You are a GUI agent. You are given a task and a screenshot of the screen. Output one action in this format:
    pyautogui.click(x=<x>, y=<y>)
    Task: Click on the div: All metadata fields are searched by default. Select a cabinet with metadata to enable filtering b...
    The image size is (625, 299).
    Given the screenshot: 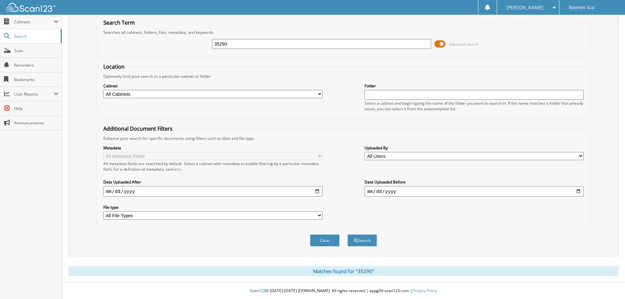 What is the action you would take?
    pyautogui.click(x=213, y=166)
    